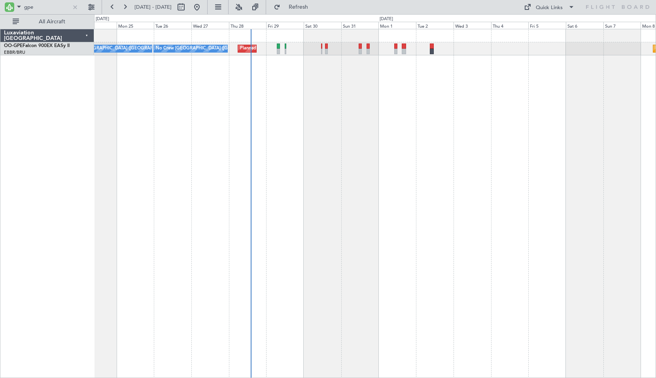 This screenshot has width=656, height=378. What do you see at coordinates (397, 25) in the screenshot?
I see `div: Mon 1` at bounding box center [397, 25].